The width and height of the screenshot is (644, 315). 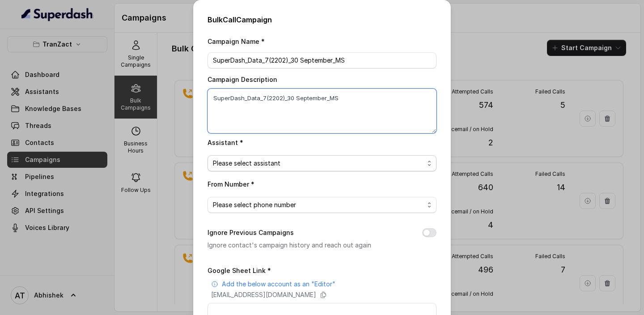 What do you see at coordinates (251, 233) in the screenshot?
I see `label: Ignore Previous Campaigns` at bounding box center [251, 233].